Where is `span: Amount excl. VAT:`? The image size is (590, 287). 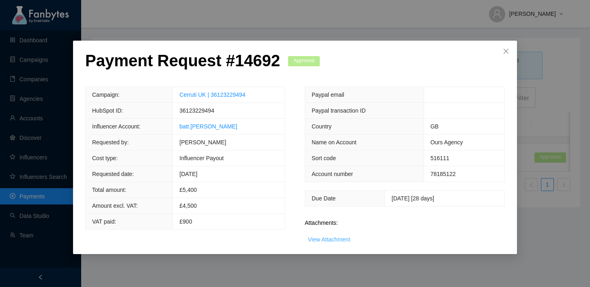 span: Amount excl. VAT: is located at coordinates (115, 205).